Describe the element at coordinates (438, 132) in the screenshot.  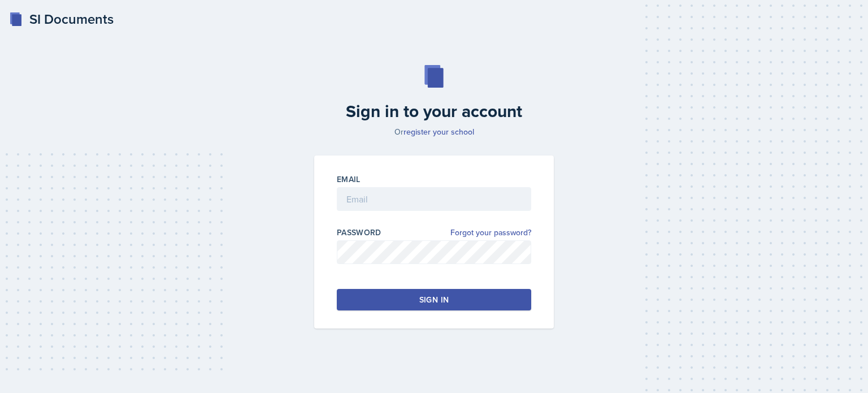
I see `a: register your school` at that location.